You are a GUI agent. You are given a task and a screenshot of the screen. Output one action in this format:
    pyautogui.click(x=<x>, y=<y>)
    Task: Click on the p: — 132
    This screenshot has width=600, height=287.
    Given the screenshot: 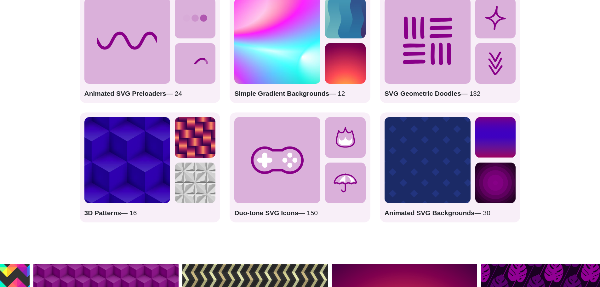 What is the action you would take?
    pyautogui.click(x=450, y=94)
    